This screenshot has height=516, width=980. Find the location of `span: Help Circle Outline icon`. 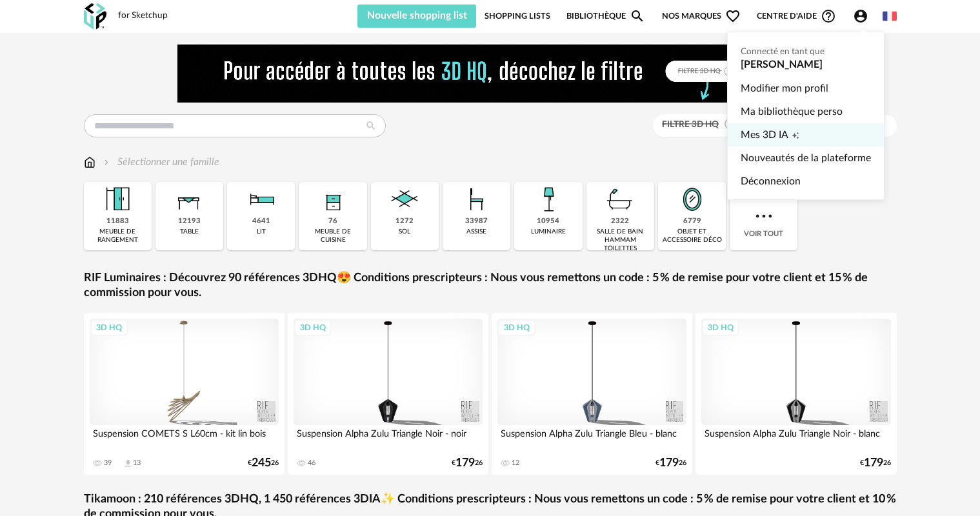

span: Help Circle Outline icon is located at coordinates (829, 16).